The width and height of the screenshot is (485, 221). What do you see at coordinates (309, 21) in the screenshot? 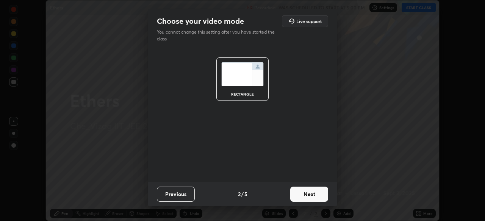
I see `h5: Live support` at bounding box center [309, 21].